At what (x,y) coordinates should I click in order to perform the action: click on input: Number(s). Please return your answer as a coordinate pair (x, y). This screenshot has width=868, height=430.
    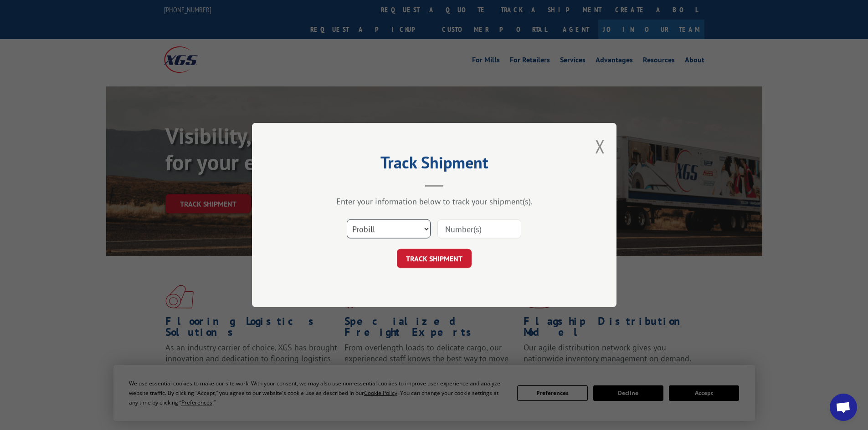
    Looking at the image, I should click on (480, 229).